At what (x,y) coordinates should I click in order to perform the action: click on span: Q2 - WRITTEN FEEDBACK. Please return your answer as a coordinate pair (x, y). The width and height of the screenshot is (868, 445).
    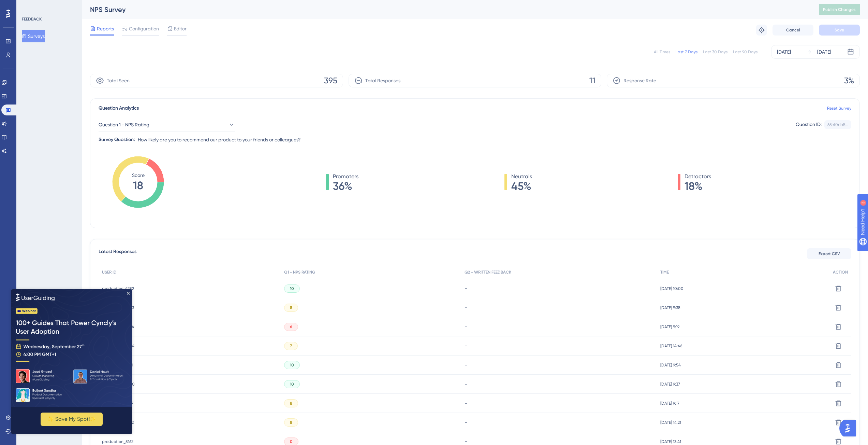
    Looking at the image, I should click on (488, 272).